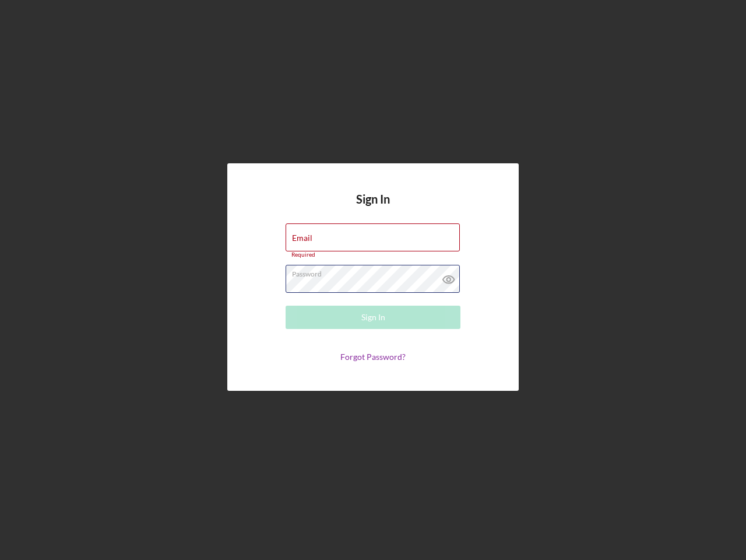 The height and width of the screenshot is (560, 746). What do you see at coordinates (373, 317) in the screenshot?
I see `div: Sign In` at bounding box center [373, 317].